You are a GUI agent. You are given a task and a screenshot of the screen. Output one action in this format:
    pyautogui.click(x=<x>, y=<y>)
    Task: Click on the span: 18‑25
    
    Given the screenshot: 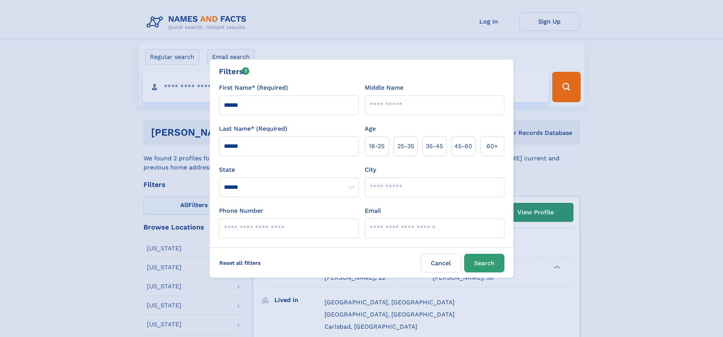 What is the action you would take?
    pyautogui.click(x=377, y=146)
    